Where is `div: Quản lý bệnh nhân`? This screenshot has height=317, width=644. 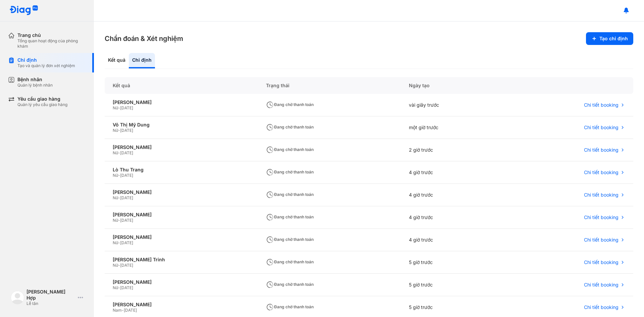 div: Quản lý bệnh nhân is located at coordinates (35, 85).